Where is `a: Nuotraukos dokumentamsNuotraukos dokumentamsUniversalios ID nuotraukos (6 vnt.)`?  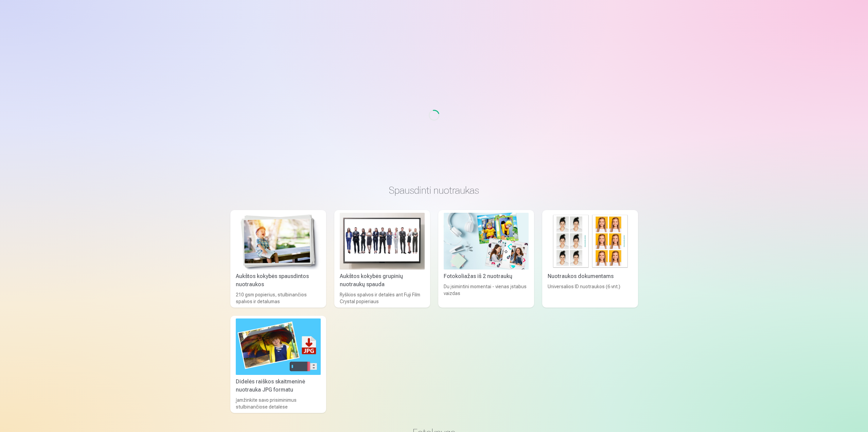 a: Nuotraukos dokumentamsNuotraukos dokumentamsUniversalios ID nuotraukos (6 vnt.) is located at coordinates (591, 259).